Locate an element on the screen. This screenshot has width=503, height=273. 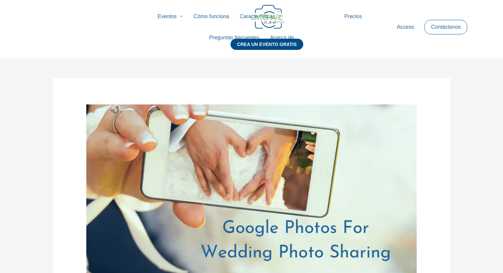
font: Acceso is located at coordinates (406, 27).